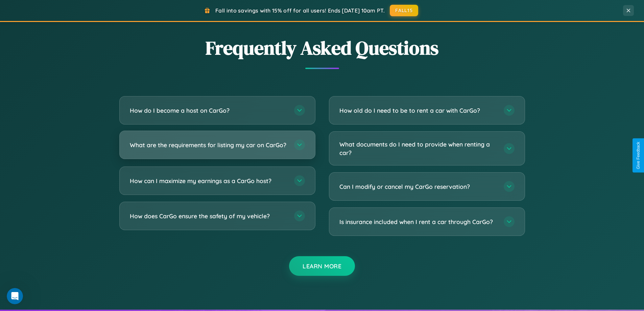  I want to click on h3: How do I become a host on CarGo?, so click(208, 110).